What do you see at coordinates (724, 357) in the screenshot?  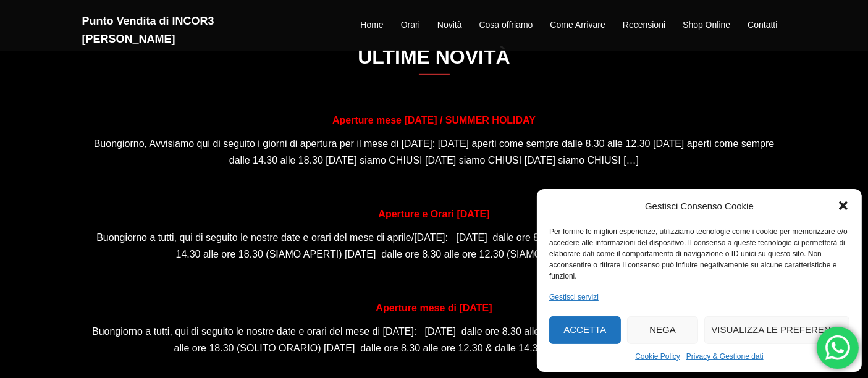 I see `a: Privacy & Gestione dati` at bounding box center [724, 357].